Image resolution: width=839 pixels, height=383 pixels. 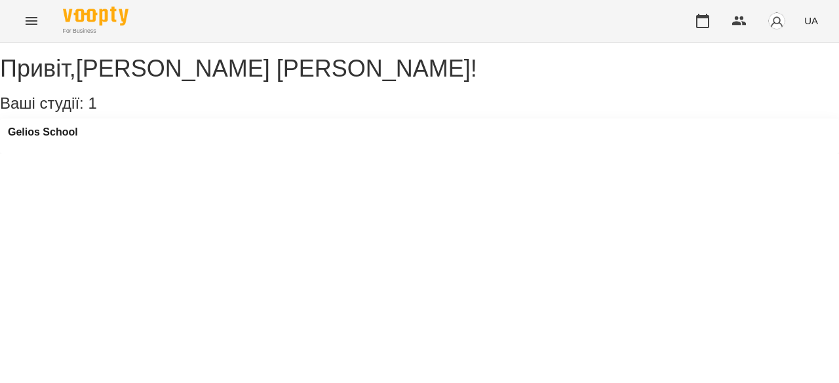 I want to click on button: UA, so click(x=811, y=20).